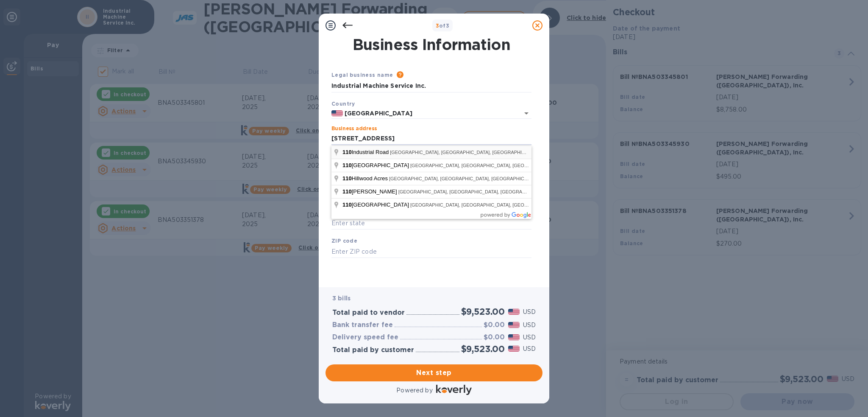 This screenshot has height=417, width=868. I want to click on b: 3 bills, so click(341, 298).